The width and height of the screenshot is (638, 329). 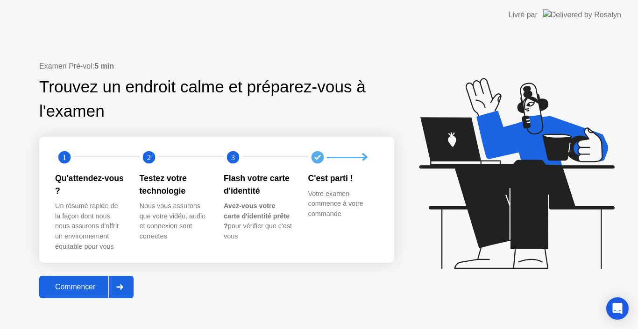 I want to click on text: 2, so click(x=148, y=157).